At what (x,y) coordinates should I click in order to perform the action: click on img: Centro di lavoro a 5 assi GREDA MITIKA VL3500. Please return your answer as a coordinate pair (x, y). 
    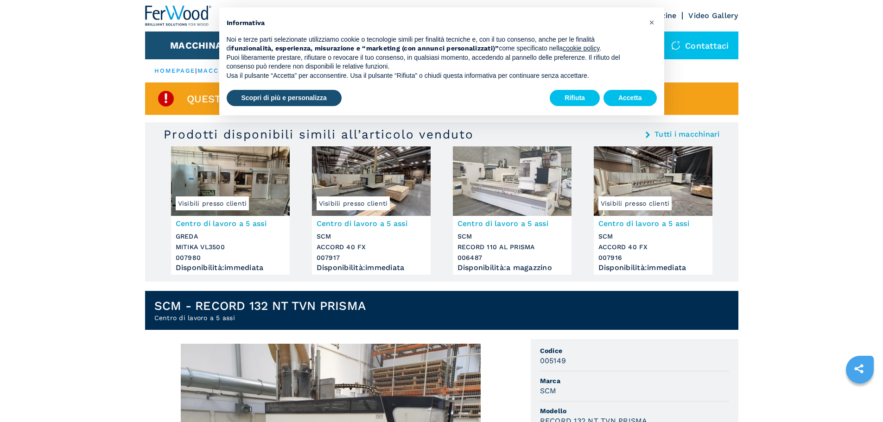
    Looking at the image, I should click on (230, 181).